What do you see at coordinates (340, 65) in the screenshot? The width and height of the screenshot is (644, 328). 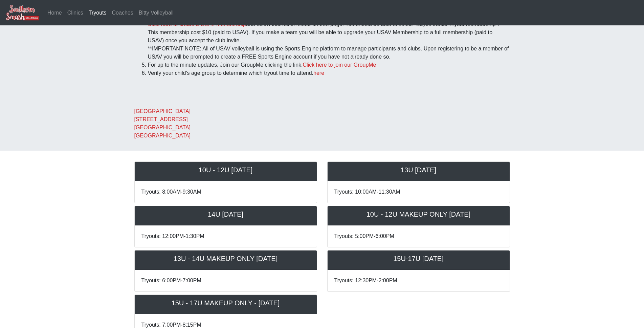 I see `a: Click here to join our GroupMe` at bounding box center [340, 65].